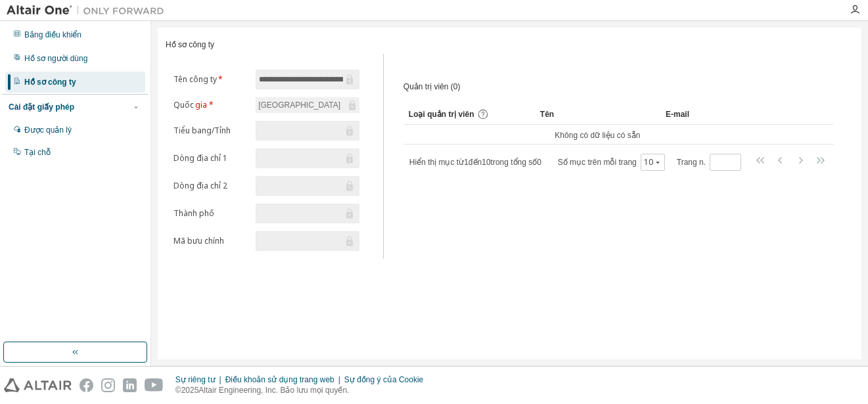  Describe the element at coordinates (273, 391) in the screenshot. I see `font: Altair Engineering, Inc. Bảo lưu mọi quyền.` at that location.